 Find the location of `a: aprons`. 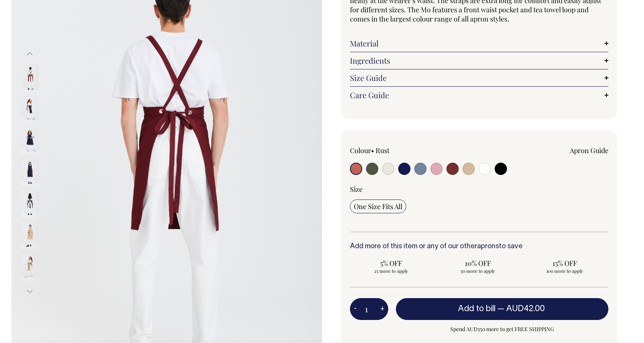

a: aprons is located at coordinates (488, 246).